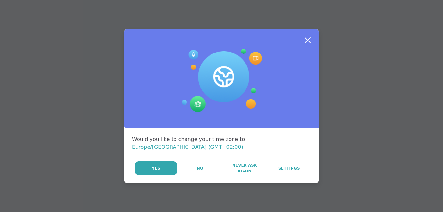 This screenshot has width=443, height=212. What do you see at coordinates (221, 80) in the screenshot?
I see `img: Session Experience` at bounding box center [221, 80].